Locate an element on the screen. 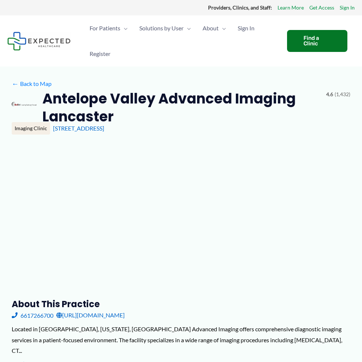 The width and height of the screenshot is (362, 362). img: Expected Healthcare Logo - side, dark font, small is located at coordinates (39, 41).